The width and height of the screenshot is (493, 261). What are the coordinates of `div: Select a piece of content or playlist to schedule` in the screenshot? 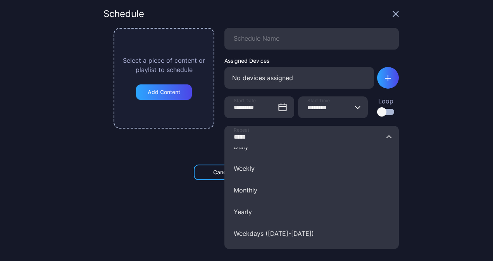 It's located at (164, 65).